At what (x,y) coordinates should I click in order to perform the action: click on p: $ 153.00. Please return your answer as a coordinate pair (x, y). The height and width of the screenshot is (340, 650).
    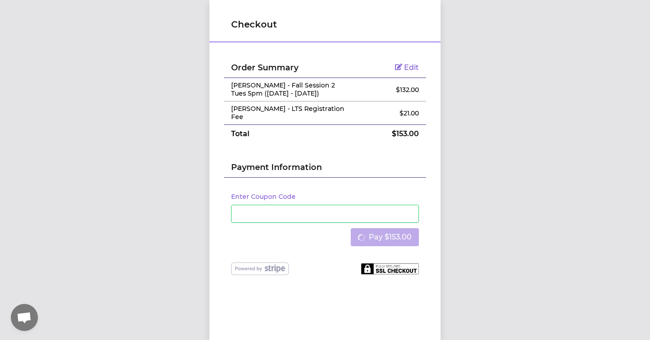
    Looking at the image, I should click on (392, 134).